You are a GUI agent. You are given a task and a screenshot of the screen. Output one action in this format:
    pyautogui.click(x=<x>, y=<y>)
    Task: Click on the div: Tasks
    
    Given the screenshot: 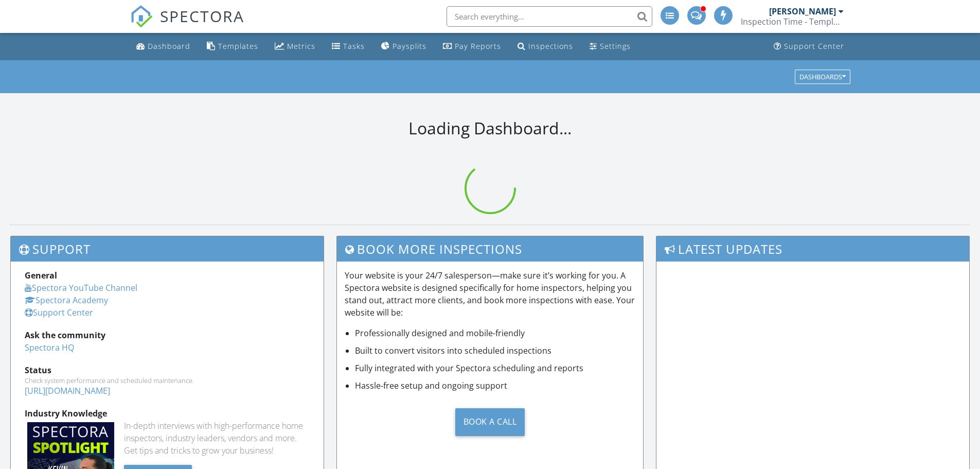 What is the action you would take?
    pyautogui.click(x=354, y=46)
    